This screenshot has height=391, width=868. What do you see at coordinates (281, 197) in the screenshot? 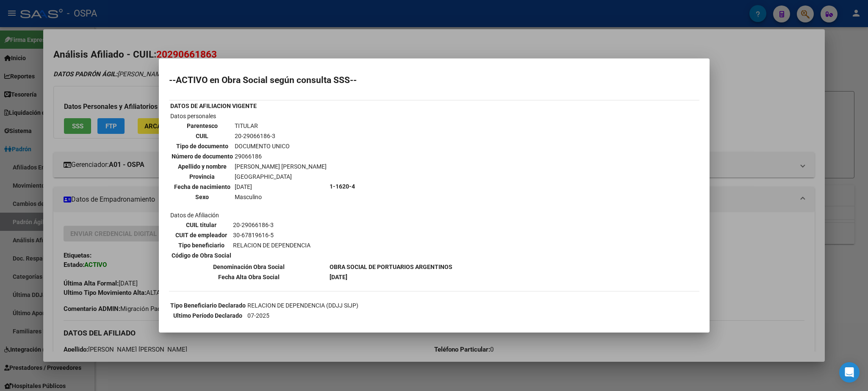
I see `td: Masculino` at bounding box center [281, 197].